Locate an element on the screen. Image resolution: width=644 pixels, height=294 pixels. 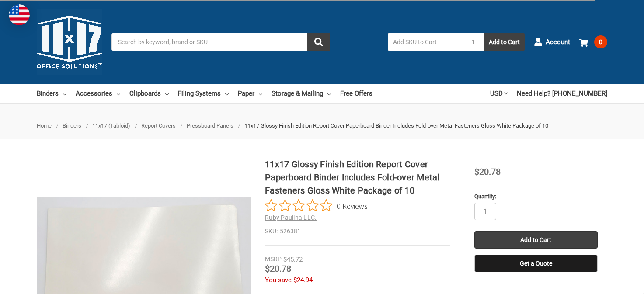
a: Storage & Mailing is located at coordinates (301, 93).